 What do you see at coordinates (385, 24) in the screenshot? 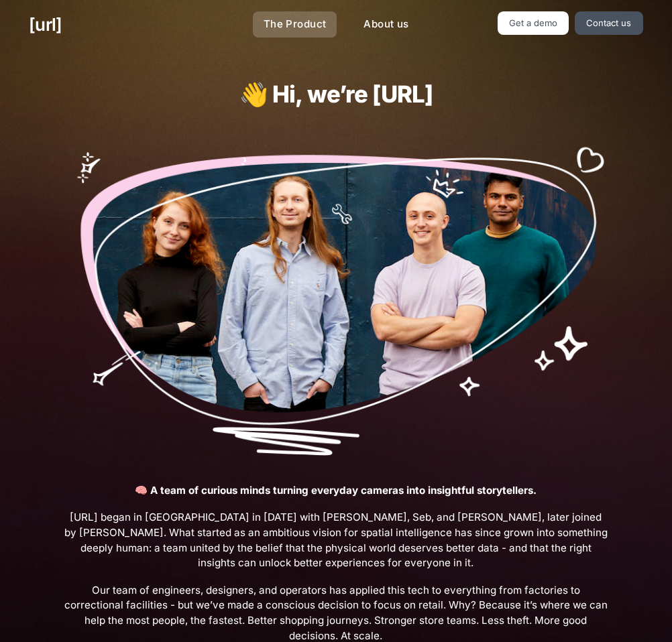
I see `a: About us` at bounding box center [385, 24].